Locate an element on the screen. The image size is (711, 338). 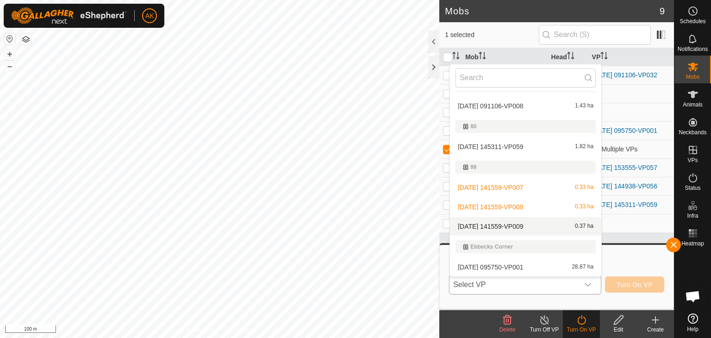
th: Head is located at coordinates (568, 57).